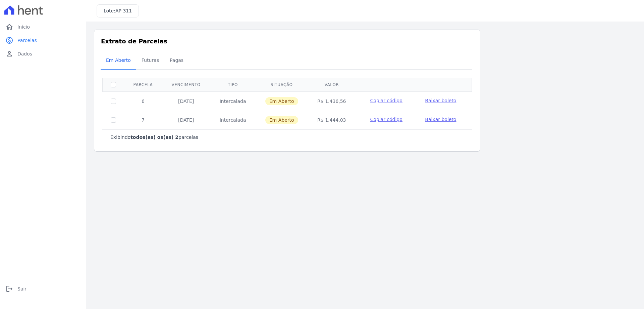 Image resolution: width=644 pixels, height=309 pixels. What do you see at coordinates (118, 11) in the screenshot?
I see `h3: Lote:` at bounding box center [118, 11].